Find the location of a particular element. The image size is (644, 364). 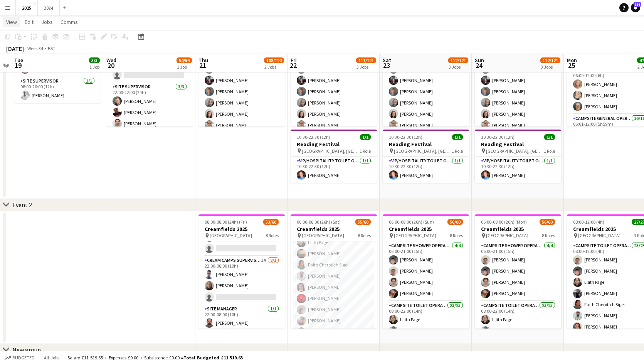

span: All jobs is located at coordinates (51, 358).